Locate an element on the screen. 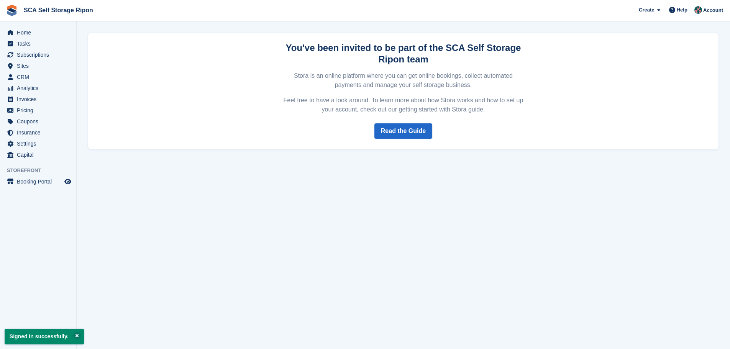 Image resolution: width=730 pixels, height=349 pixels. span: Capital is located at coordinates (40, 155).